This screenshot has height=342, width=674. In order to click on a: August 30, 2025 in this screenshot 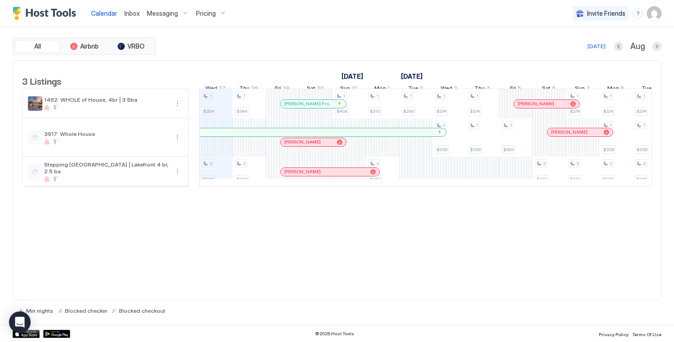, I will do `click(315, 89)`.